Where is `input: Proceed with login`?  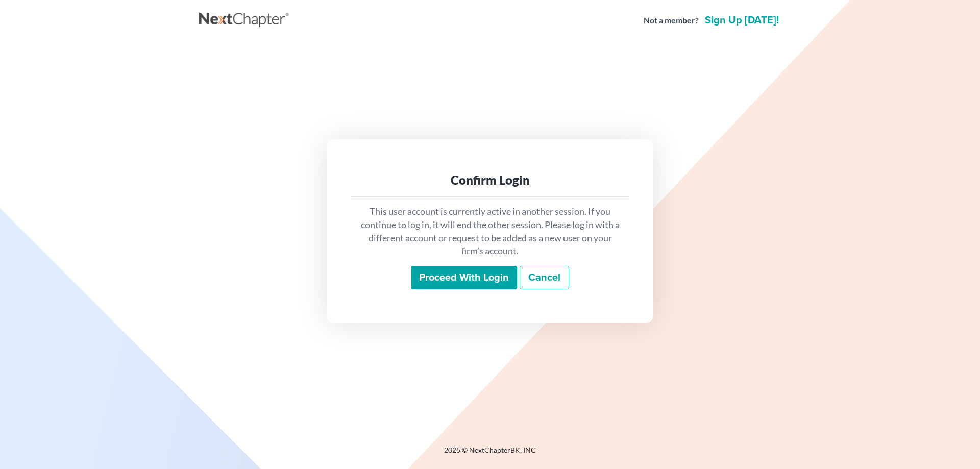 input: Proceed with login is located at coordinates (464, 278).